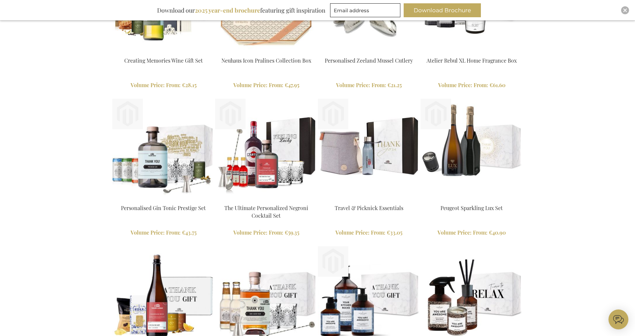  Describe the element at coordinates (471, 208) in the screenshot. I see `a: Peugeot Sparkling Lux Set` at that location.